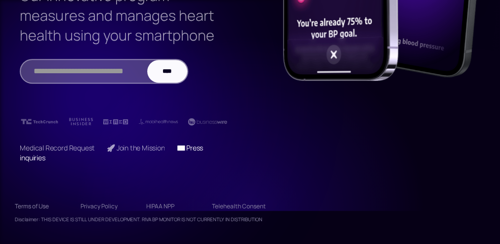 The image size is (500, 244). What do you see at coordinates (111, 152) in the screenshot?
I see `a: 📧 Press inquiries` at bounding box center [111, 152].